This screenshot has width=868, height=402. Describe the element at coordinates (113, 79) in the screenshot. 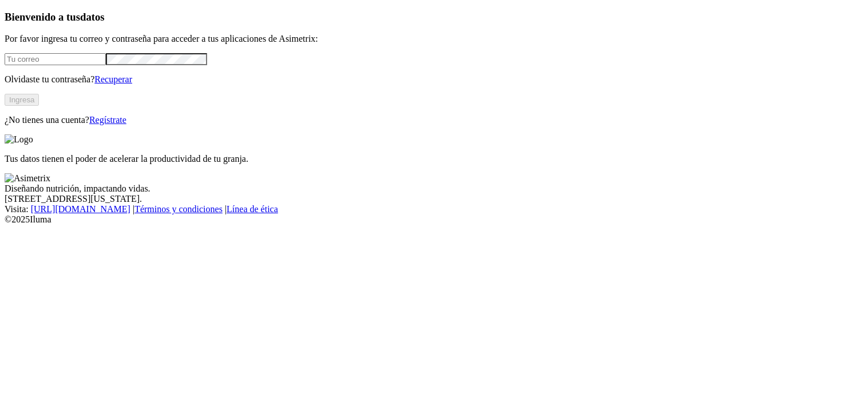

I see `a: Recuperar` at that location.